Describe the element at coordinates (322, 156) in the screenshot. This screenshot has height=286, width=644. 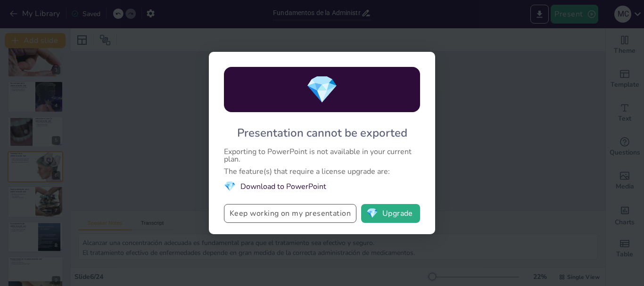
I see `div: Exporting to PowerPoint is not available in your current plan.` at that location.